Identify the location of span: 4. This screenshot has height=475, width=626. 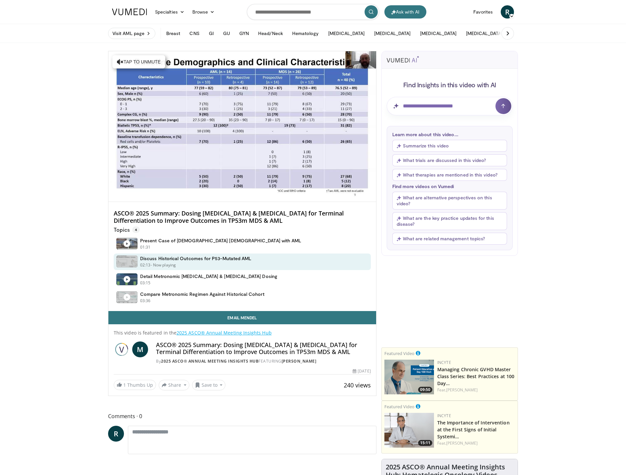
(136, 230).